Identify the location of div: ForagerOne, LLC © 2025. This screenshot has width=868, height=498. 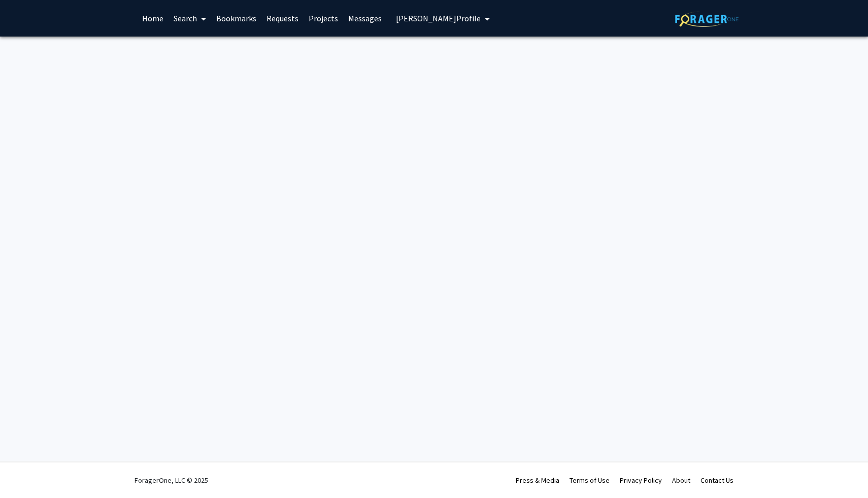
(171, 480).